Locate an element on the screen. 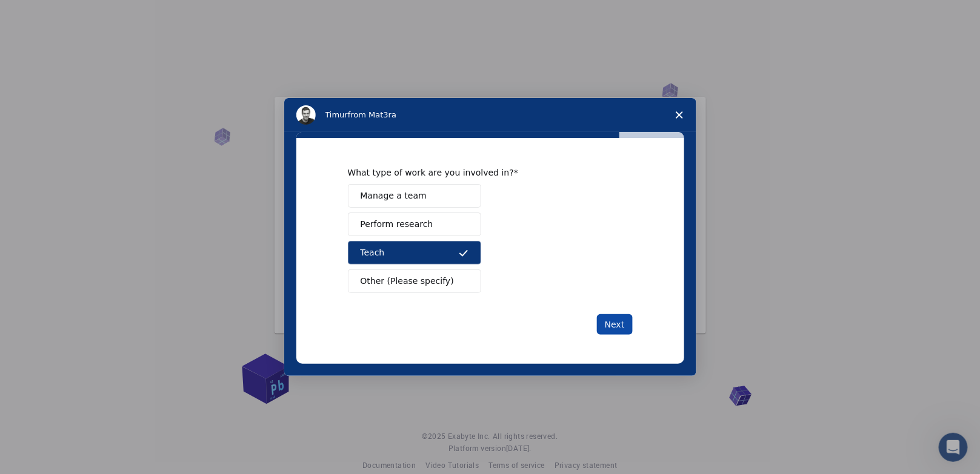  span: الدعم is located at coordinates (20, 14).